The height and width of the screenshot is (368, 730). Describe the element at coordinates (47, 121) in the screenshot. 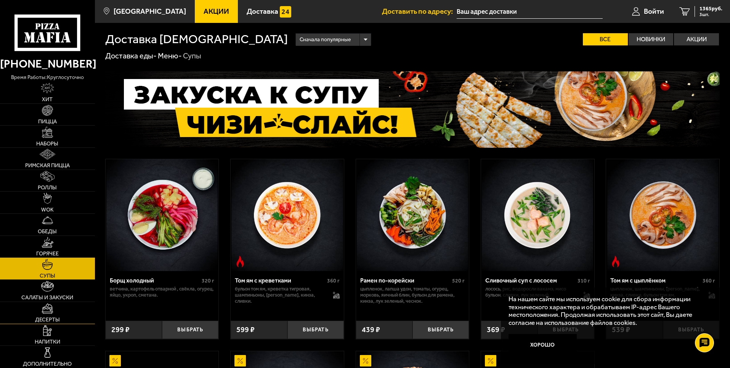

I see `span: Пицца` at that location.